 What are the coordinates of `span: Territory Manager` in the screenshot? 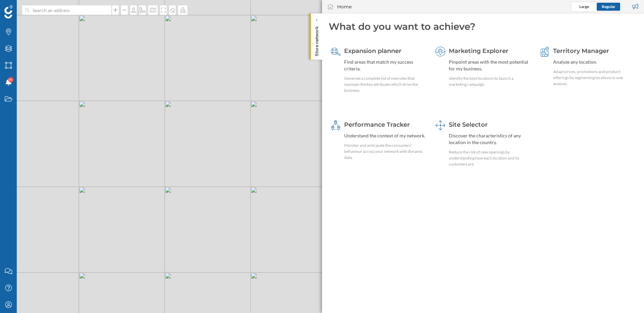 It's located at (581, 51).